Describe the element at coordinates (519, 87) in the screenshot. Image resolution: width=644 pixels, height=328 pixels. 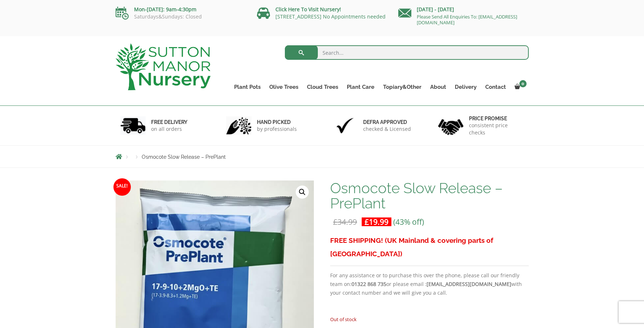
I see `a: 0` at that location.